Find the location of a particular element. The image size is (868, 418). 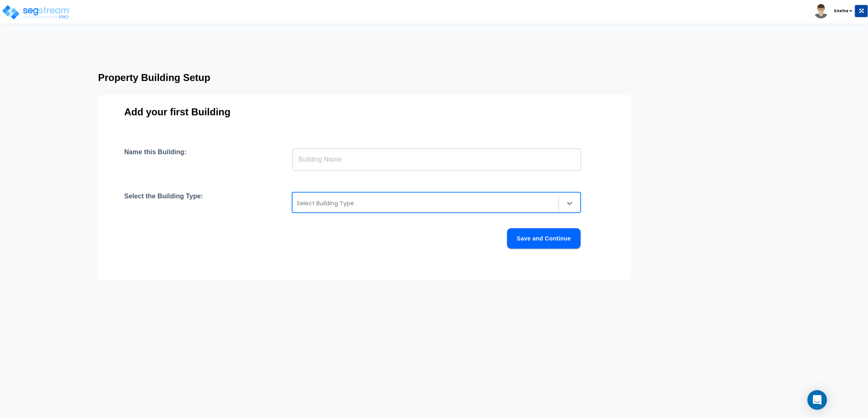

img: logo_pro_r.png is located at coordinates (36, 12).